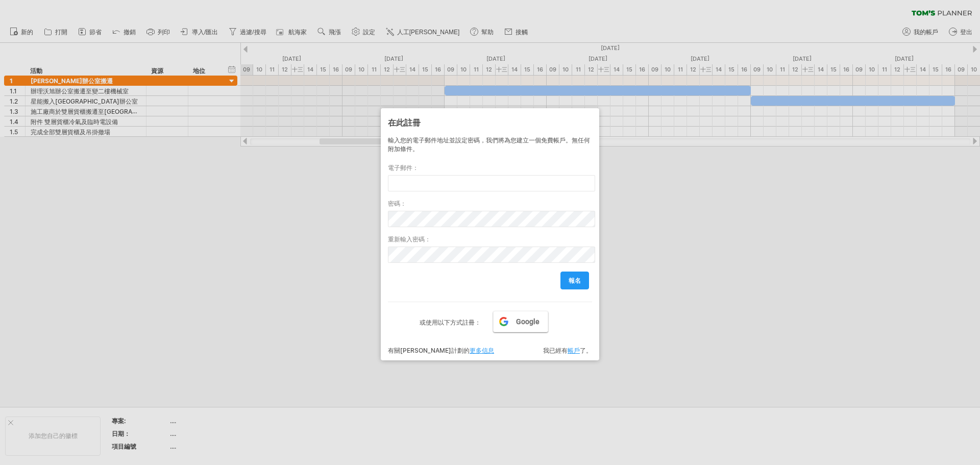  What do you see at coordinates (405, 123) in the screenshot?
I see `font: 在此註冊` at bounding box center [405, 123].